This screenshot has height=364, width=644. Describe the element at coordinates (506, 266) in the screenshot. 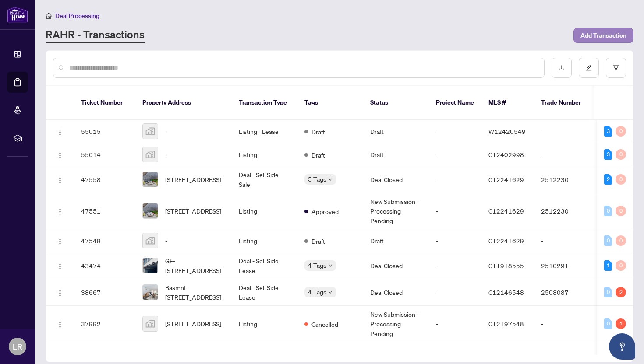

I see `span: C11918555` at that location.